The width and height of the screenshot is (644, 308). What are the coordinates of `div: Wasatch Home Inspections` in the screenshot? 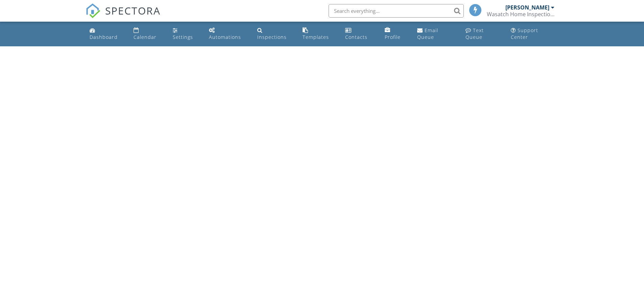 It's located at (521, 14).